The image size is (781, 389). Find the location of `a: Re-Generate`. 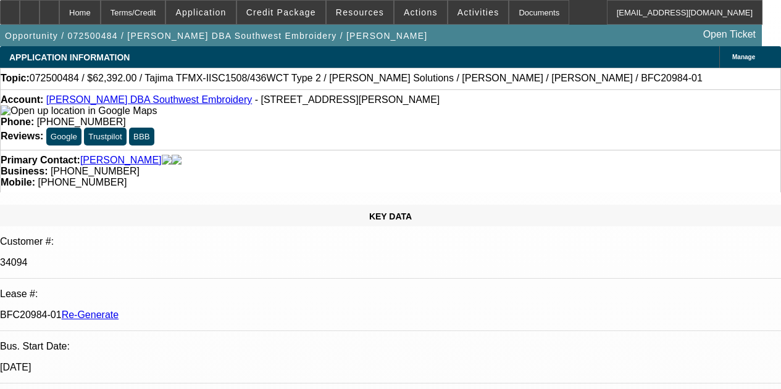

a: Re-Generate is located at coordinates (90, 315).